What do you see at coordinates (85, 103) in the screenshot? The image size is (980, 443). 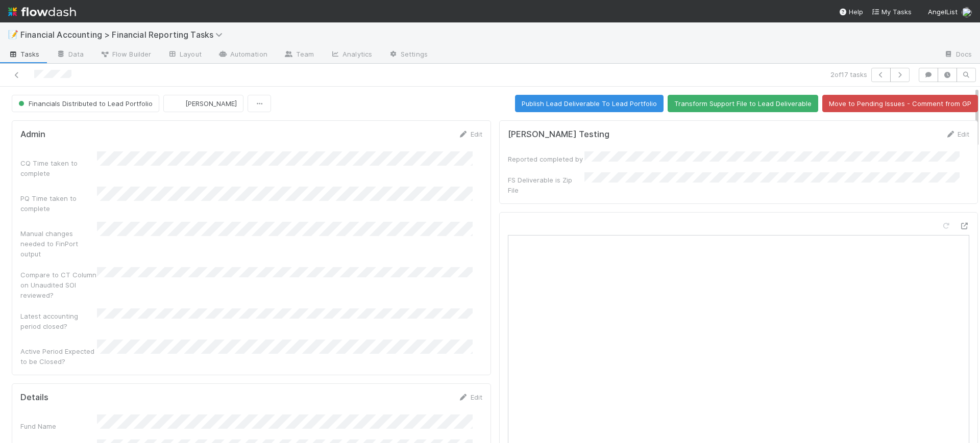 I see `button: Financials Distributed to Lead Portfolio` at bounding box center [85, 103].